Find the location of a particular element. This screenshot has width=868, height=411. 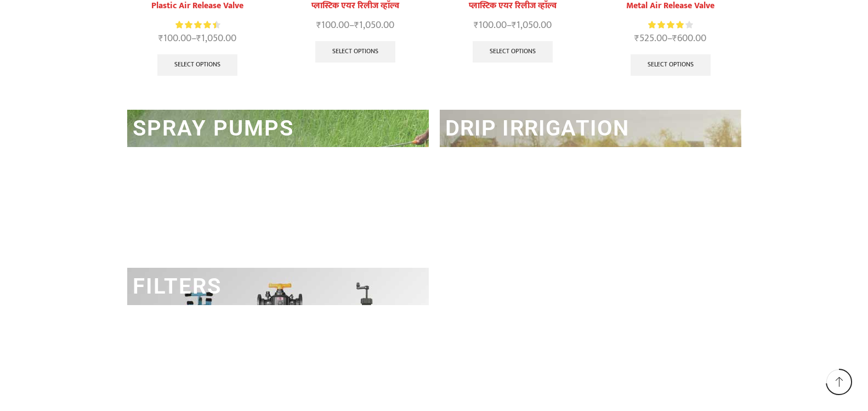

div: Rated 4.57 out of 5 is located at coordinates (197, 25).